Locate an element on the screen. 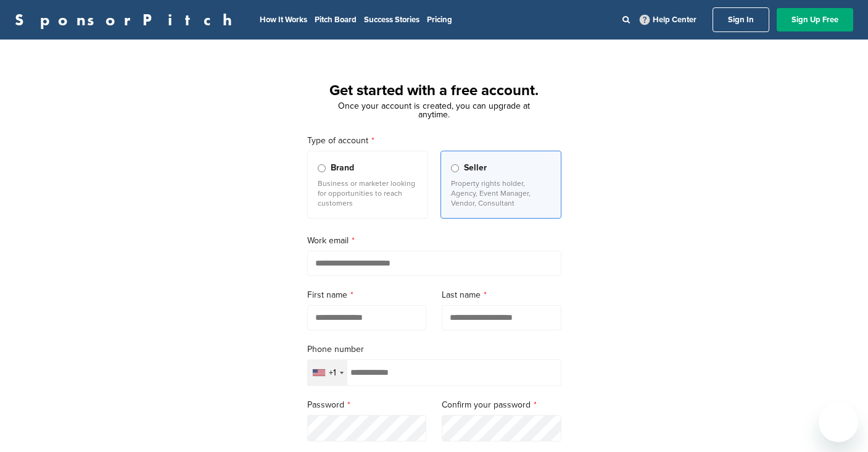  a: Success Stories is located at coordinates (392, 19).